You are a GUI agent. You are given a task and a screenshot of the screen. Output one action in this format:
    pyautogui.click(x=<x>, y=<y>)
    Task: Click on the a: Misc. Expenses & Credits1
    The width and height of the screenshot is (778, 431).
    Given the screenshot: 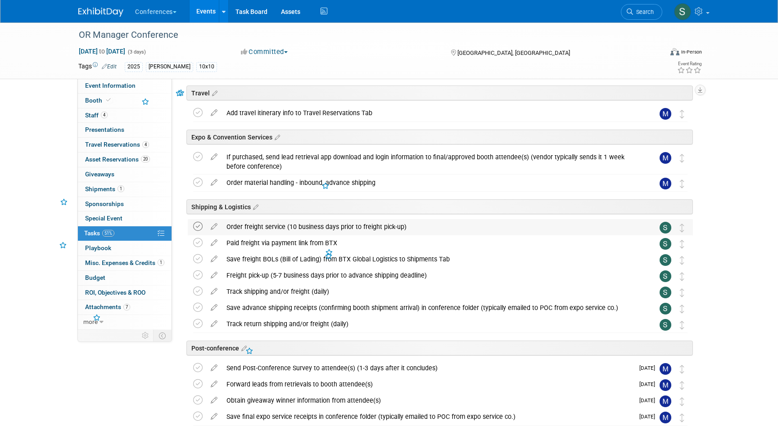 What is the action you would take?
    pyautogui.click(x=125, y=263)
    